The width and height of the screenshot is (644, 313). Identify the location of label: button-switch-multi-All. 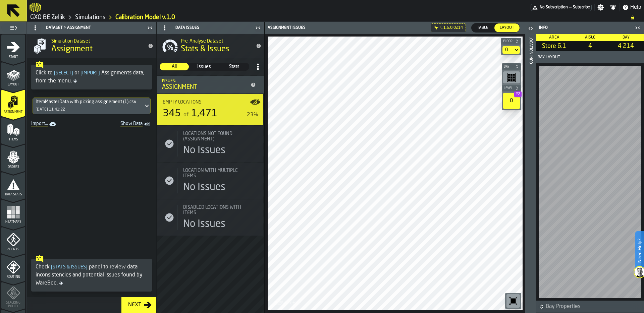
(174, 67).